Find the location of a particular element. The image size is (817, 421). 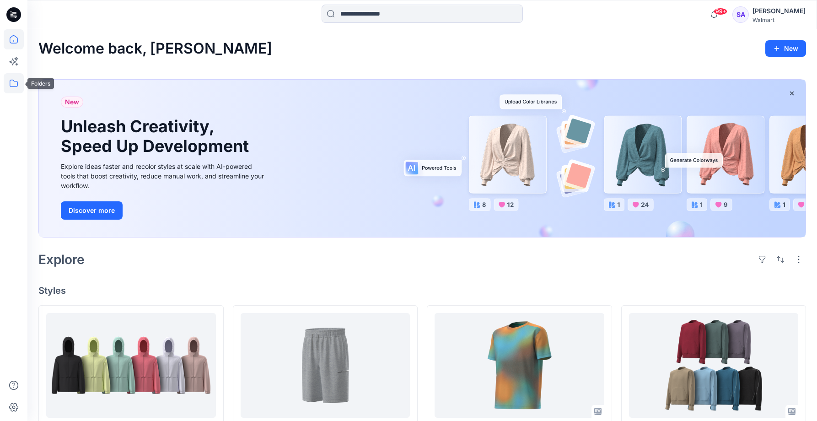

a: HQTBA_AW FASHION TEE is located at coordinates (519, 365).